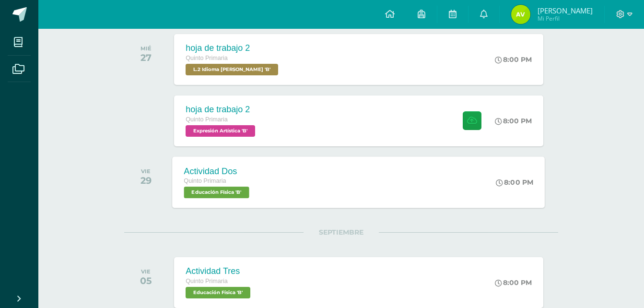 This screenshot has height=308, width=644. Describe the element at coordinates (232, 70) in the screenshot. I see `span: L.2 Idioma Maya Kaqchikel 'B'` at that location.